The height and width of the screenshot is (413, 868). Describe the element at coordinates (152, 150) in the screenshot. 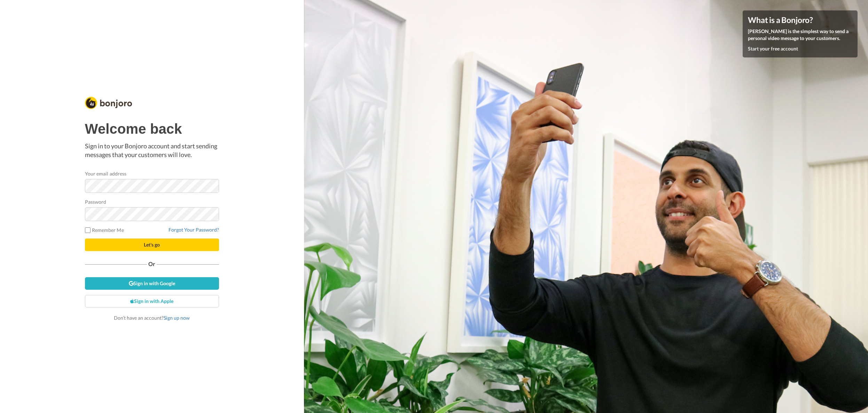

I see `p: Sign in to your Bonjoro account and start sending messages that your customers will love.` at that location.